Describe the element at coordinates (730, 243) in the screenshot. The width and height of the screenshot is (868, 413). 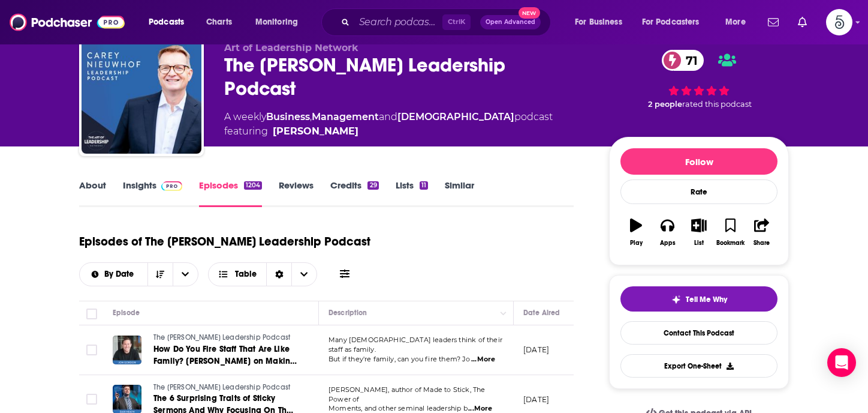
I see `div: Bookmark` at that location.